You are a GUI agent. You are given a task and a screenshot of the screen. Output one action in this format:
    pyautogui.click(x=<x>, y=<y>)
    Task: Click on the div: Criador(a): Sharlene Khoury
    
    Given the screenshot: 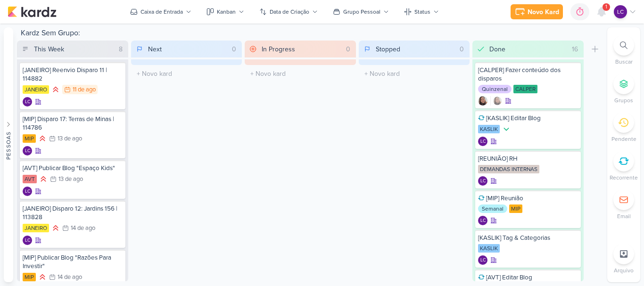 What is the action you would take?
    pyautogui.click(x=482, y=101)
    